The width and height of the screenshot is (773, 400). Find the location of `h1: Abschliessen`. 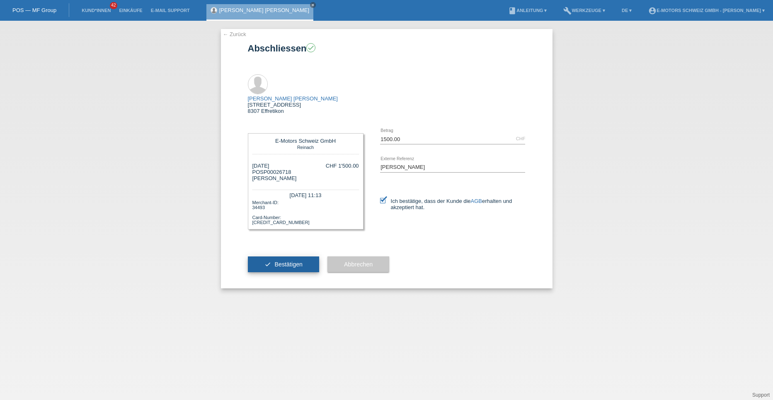

h1: Abschliessen is located at coordinates (387, 48).